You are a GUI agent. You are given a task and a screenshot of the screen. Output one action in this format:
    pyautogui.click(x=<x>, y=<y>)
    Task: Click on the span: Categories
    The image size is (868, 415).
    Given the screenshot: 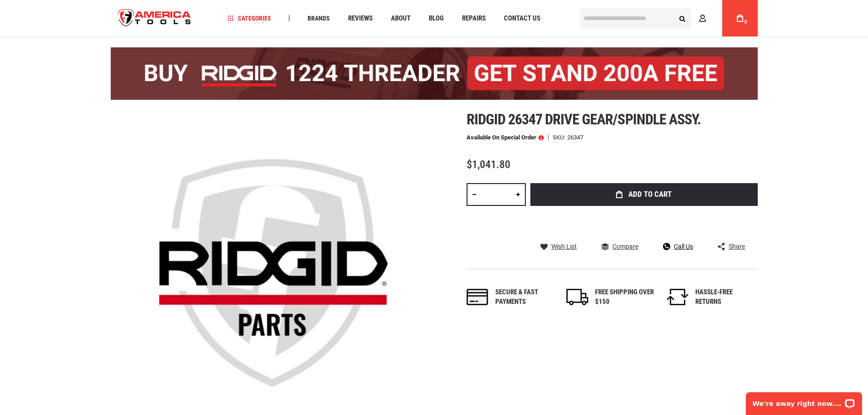 What is the action you would take?
    pyautogui.click(x=249, y=18)
    